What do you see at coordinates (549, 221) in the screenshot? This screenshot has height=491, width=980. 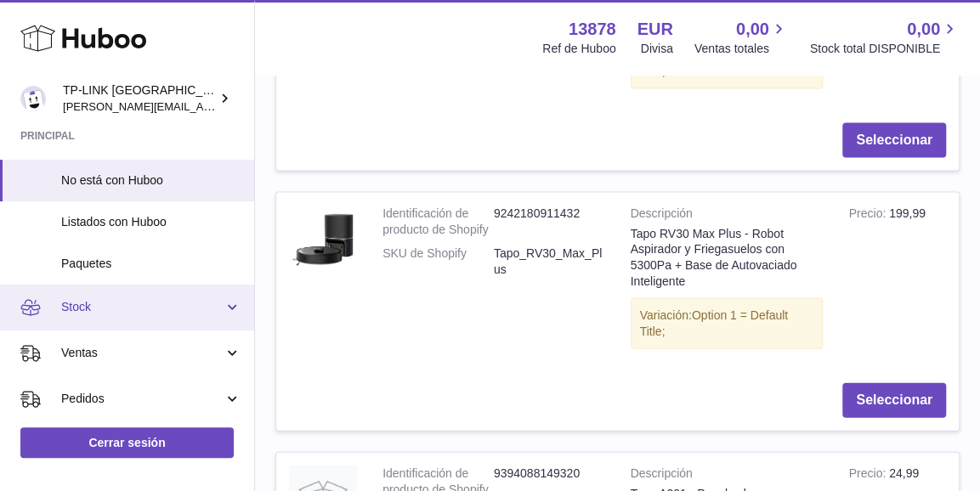 I see `dd: 9242180911432` at bounding box center [549, 221].